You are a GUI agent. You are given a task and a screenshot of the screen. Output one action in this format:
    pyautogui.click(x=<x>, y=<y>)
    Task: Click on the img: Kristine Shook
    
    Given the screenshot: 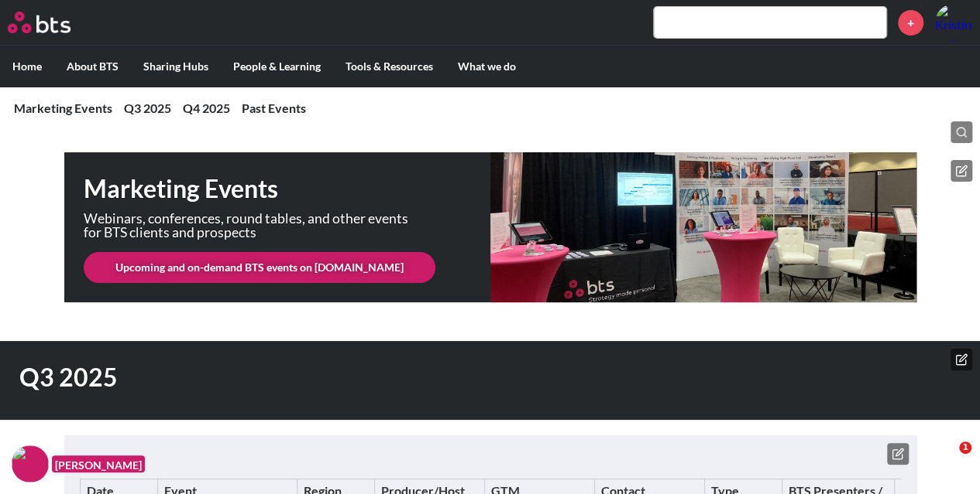 What is the action you would take?
    pyautogui.click(x=954, y=23)
    